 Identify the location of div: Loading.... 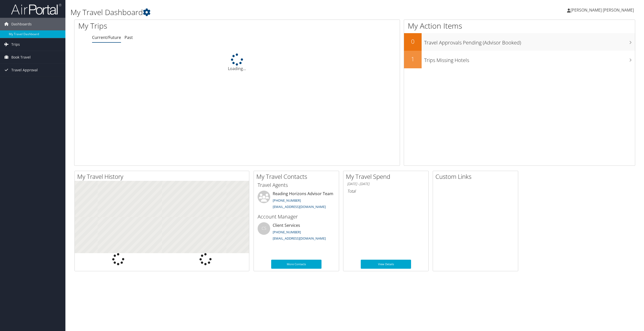
(237, 63).